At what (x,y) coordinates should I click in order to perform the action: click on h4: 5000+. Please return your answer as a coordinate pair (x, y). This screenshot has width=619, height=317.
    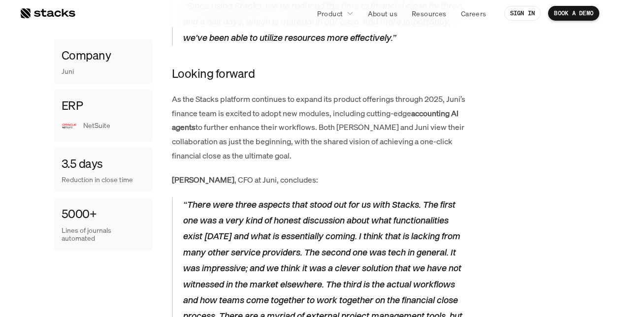
    Looking at the image, I should click on (79, 214).